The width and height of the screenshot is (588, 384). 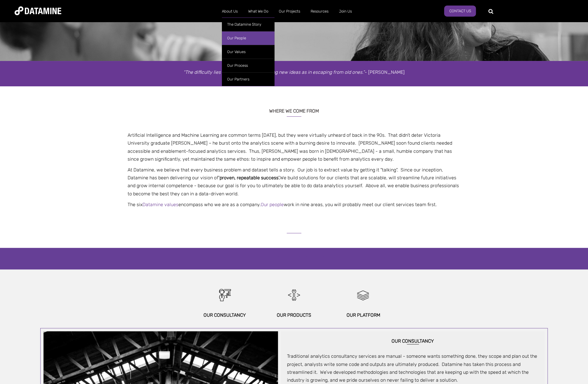 What do you see at coordinates (249, 178) in the screenshot?
I see `span: ‘proven, repeatable success’.` at bounding box center [249, 178].